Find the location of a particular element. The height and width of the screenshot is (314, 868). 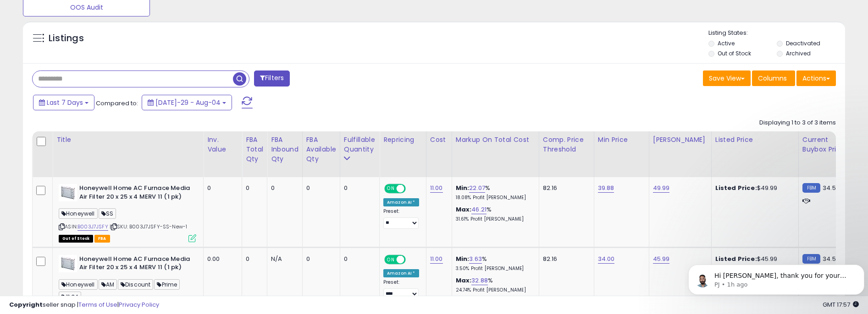

span: Discount is located at coordinates (135, 285).